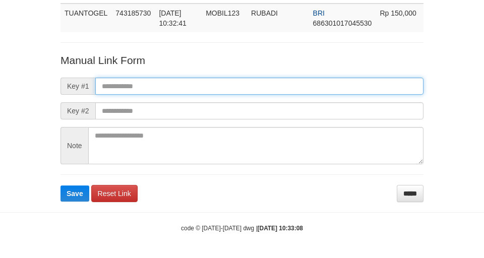 The height and width of the screenshot is (258, 484). What do you see at coordinates (397, 13) in the screenshot?
I see `span: Rp 150,000` at bounding box center [397, 13].